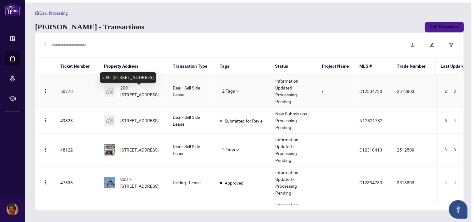  I want to click on span: home, so click(37, 13).